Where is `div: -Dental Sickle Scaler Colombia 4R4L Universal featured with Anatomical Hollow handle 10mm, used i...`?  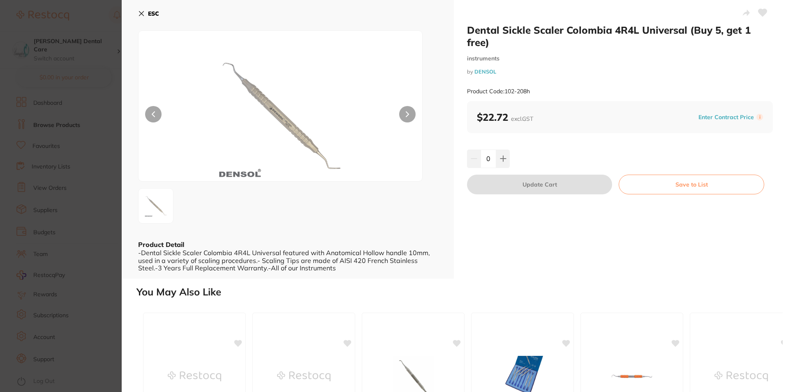 div: -Dental Sickle Scaler Colombia 4R4L Universal featured with Anatomical Hollow handle 10mm, used i... is located at coordinates (288, 260).